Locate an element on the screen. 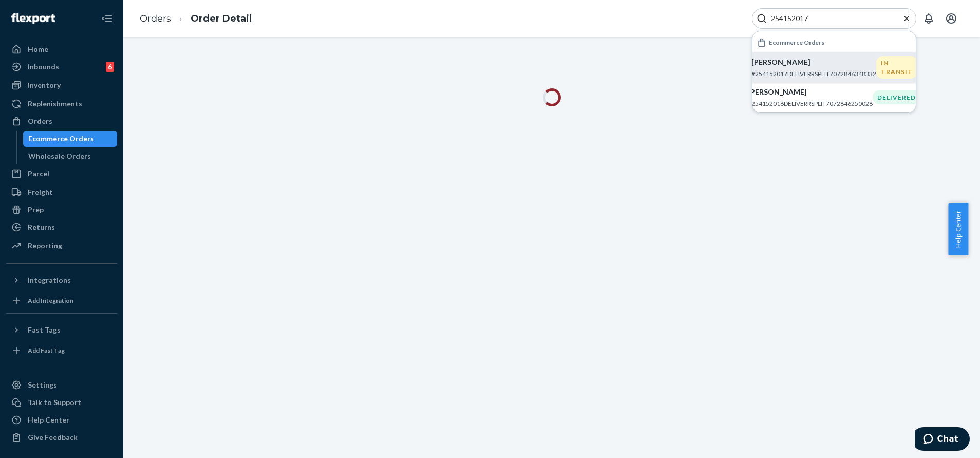  img: Flexport logo is located at coordinates (33, 18).